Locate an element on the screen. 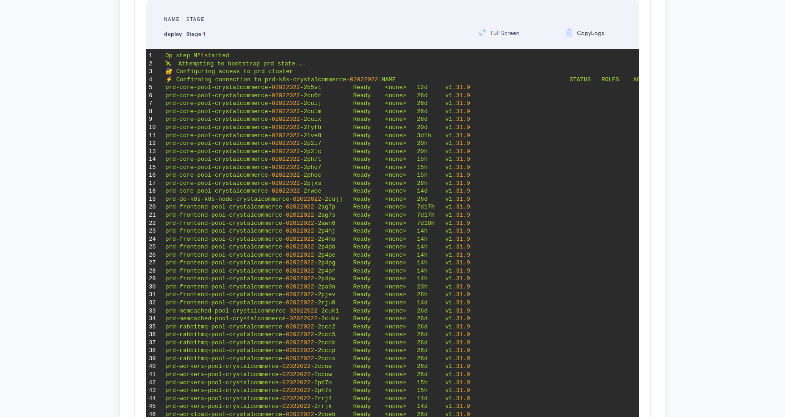 This screenshot has height=417, width=785. span: 🔐 Configuring access to prd cluster is located at coordinates (229, 71).